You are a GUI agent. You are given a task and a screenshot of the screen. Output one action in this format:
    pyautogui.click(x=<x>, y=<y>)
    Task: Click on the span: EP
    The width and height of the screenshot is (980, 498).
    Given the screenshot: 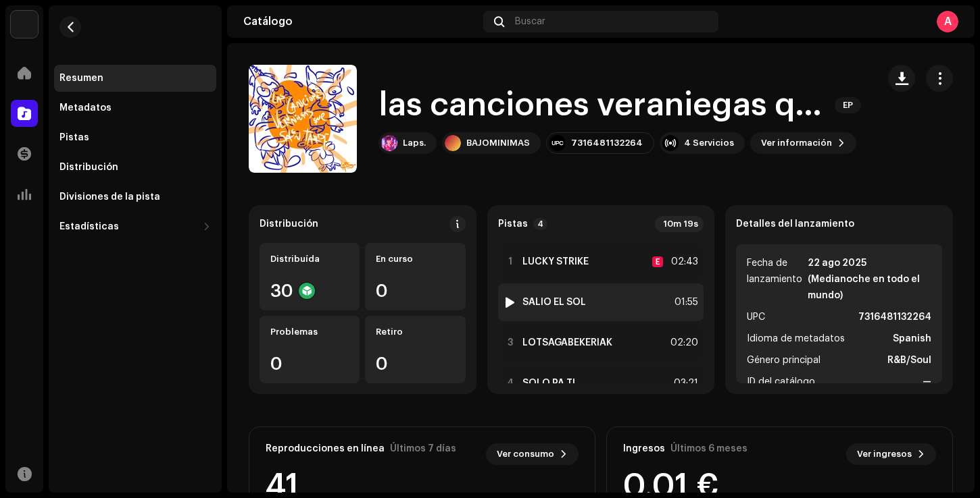 What is the action you would take?
    pyautogui.click(x=847, y=106)
    